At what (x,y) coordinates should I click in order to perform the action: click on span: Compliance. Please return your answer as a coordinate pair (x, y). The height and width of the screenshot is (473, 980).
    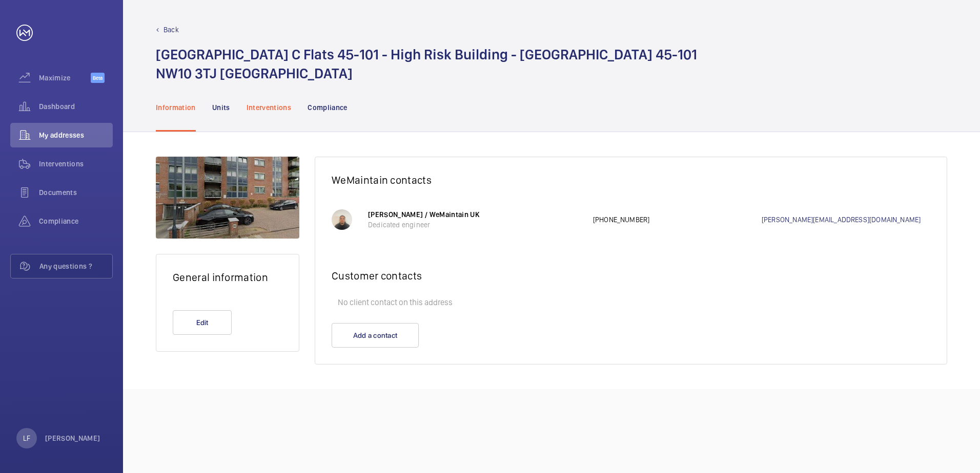
    Looking at the image, I should click on (76, 222).